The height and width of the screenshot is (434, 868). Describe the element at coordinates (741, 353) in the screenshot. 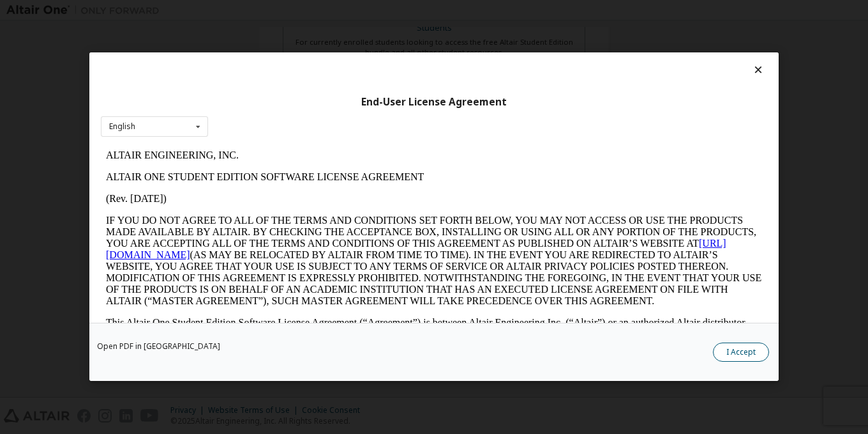

I see `button: I Accept` at that location.